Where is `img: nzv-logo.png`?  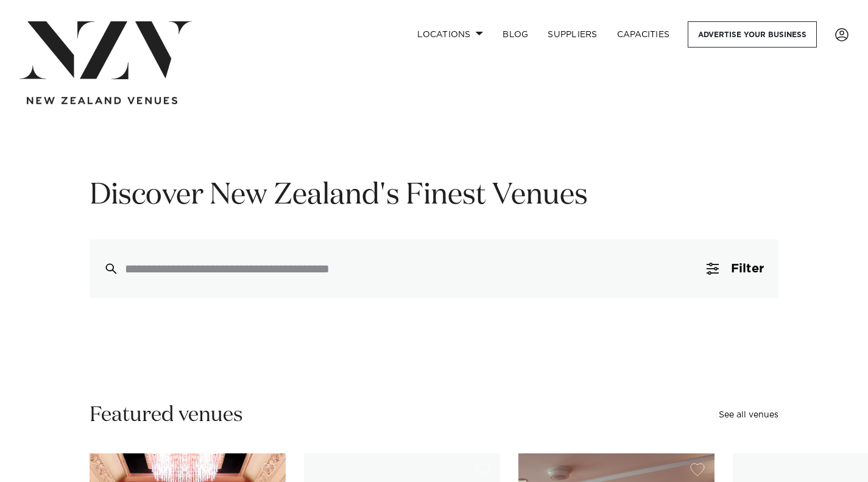
img: nzv-logo.png is located at coordinates (105, 50).